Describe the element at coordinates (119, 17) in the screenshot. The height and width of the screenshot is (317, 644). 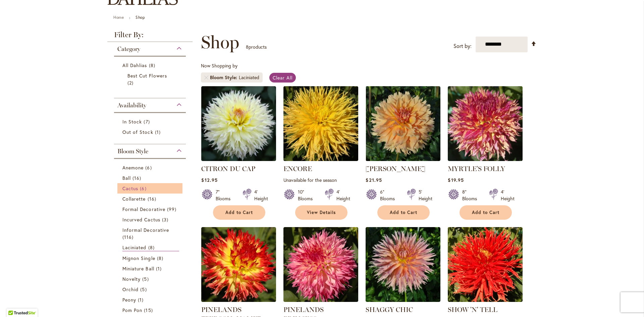
I see `a: Home` at that location.